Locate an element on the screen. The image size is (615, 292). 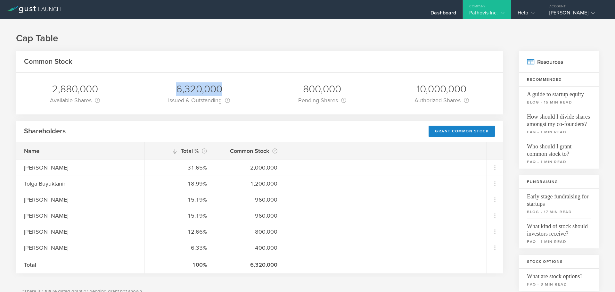
h3: Stock Options is located at coordinates (559, 261).